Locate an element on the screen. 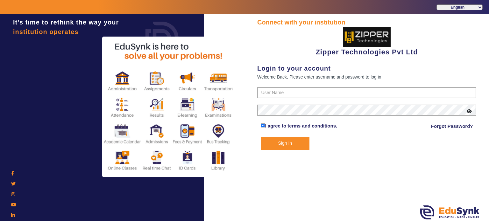 The width and height of the screenshot is (489, 221). div: Connect with your institution is located at coordinates (367, 22).